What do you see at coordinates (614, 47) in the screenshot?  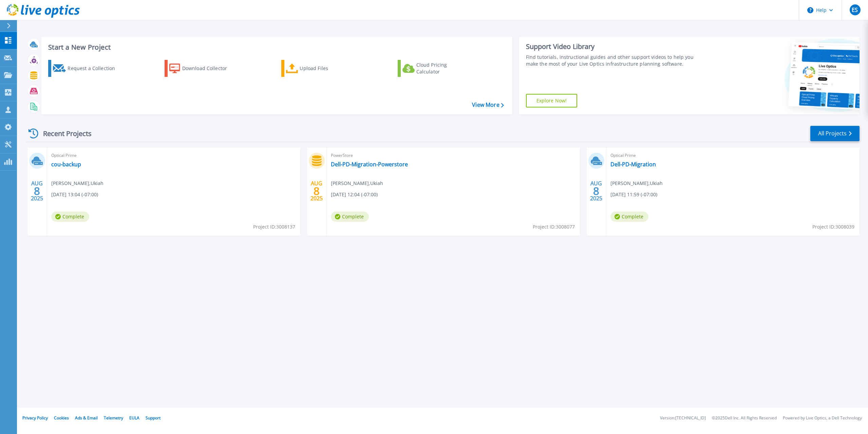 I see `div: Support Video Library` at bounding box center [614, 47].